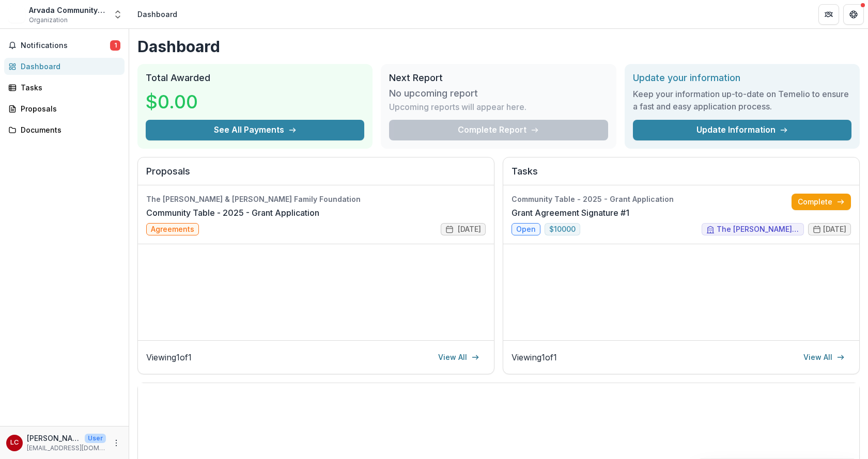  Describe the element at coordinates (233, 213) in the screenshot. I see `a: Community Table - 2025 - Grant Application` at that location.